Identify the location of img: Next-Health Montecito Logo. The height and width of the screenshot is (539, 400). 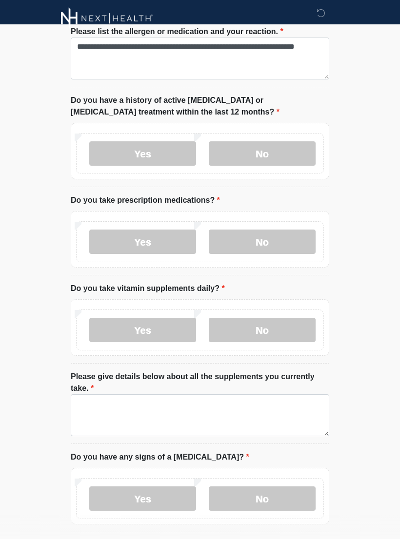
(107, 18).